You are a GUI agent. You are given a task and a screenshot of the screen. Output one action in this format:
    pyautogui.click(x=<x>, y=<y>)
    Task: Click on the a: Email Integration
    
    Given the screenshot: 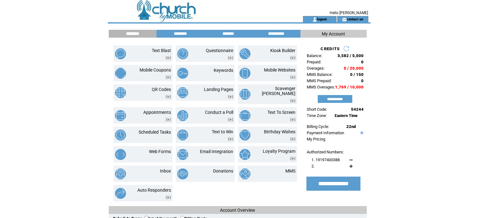 What is the action you would take?
    pyautogui.click(x=217, y=152)
    